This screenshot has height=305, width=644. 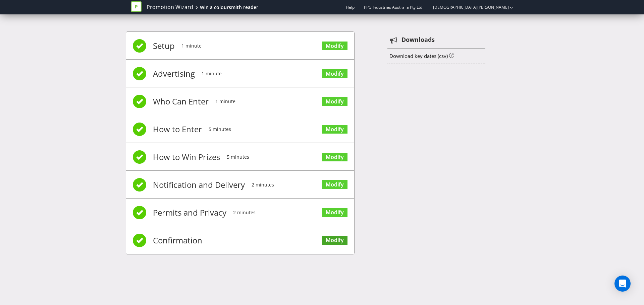 What do you see at coordinates (170, 7) in the screenshot?
I see `a: Promotion Wizard` at bounding box center [170, 7].